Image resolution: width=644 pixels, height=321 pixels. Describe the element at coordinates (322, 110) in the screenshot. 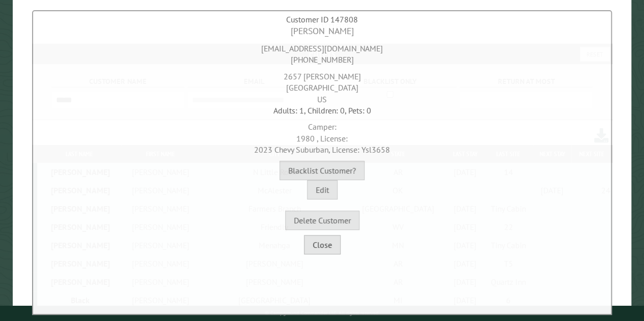

I see `div: Adults: 1, Children: 0, Pets: 0` at that location.